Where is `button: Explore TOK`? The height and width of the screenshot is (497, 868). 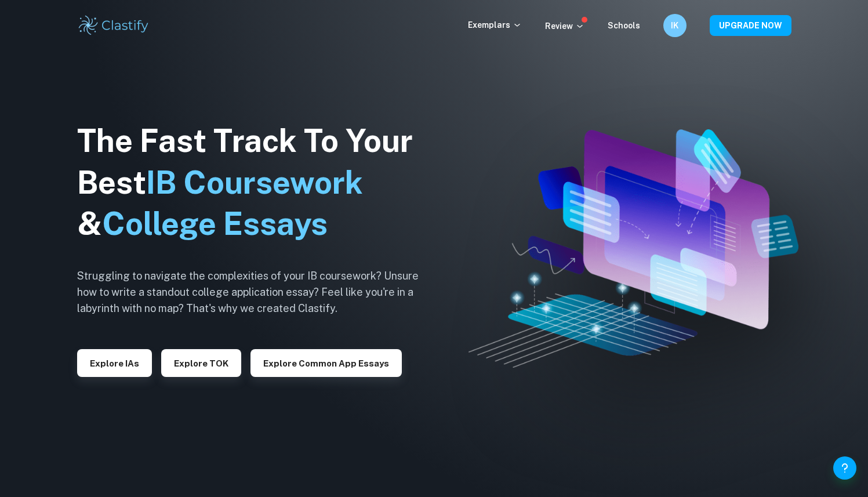 button: Explore TOK is located at coordinates (201, 363).